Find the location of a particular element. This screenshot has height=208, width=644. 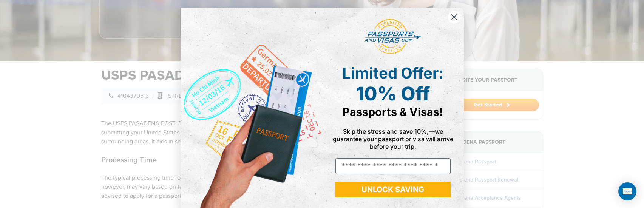

button: UNLOCK SAVING is located at coordinates (393, 189).